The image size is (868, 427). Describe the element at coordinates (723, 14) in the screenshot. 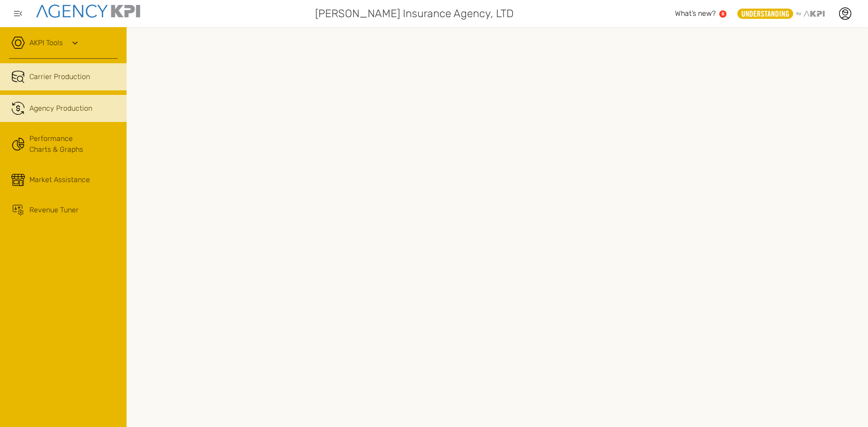

I see `a: 5` at that location.